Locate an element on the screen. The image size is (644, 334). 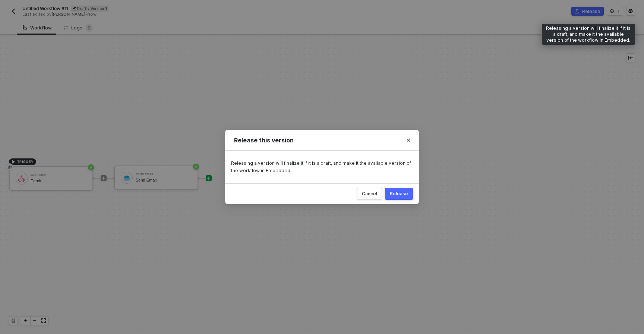
span: icon-minus is located at coordinates (35, 321).